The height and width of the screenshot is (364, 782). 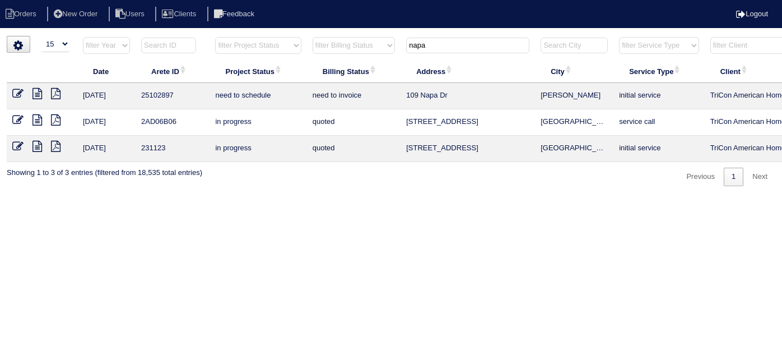 I want to click on th: Project Status: activate to sort column ascending, so click(x=258, y=71).